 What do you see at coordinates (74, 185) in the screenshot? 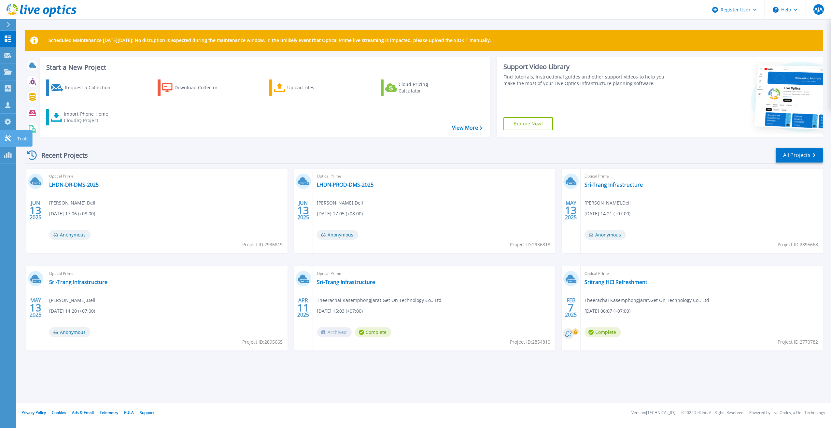
I see `a: LHDN-DR-DMS-2025` at bounding box center [74, 185].